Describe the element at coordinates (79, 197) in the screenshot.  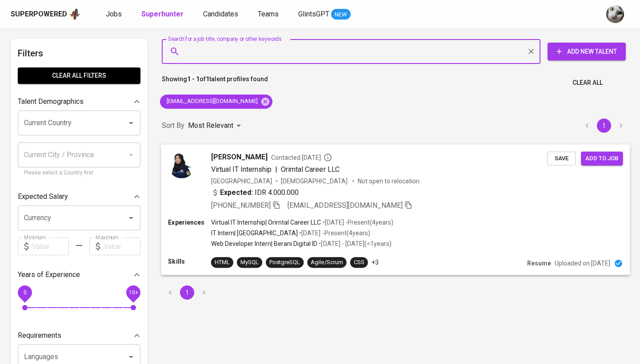
I see `div: Expected Salary` at that location.